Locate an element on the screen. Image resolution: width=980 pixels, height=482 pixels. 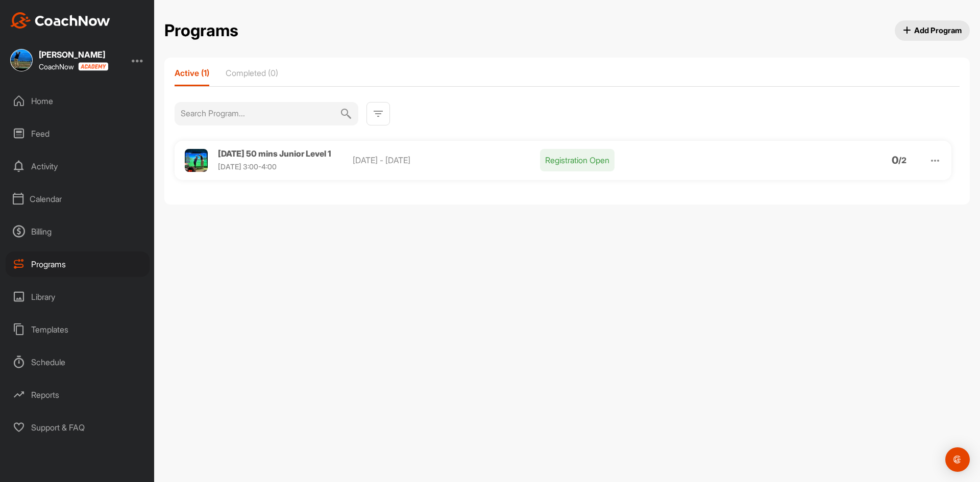
div: Activity is located at coordinates (77, 166).